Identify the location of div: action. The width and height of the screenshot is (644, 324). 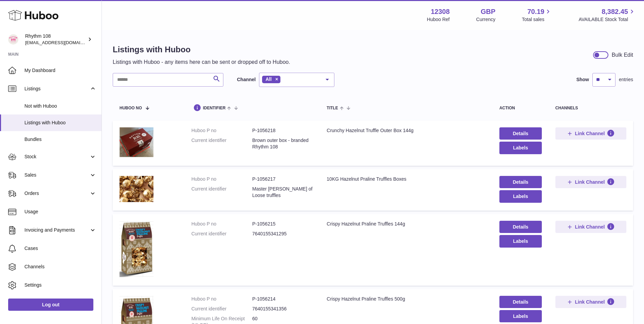
(521, 108).